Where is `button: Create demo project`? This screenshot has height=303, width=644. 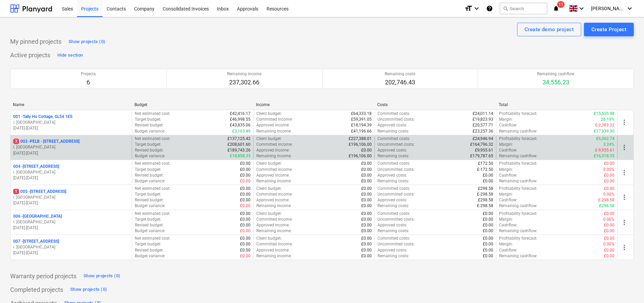
button: Create demo project is located at coordinates (549, 29).